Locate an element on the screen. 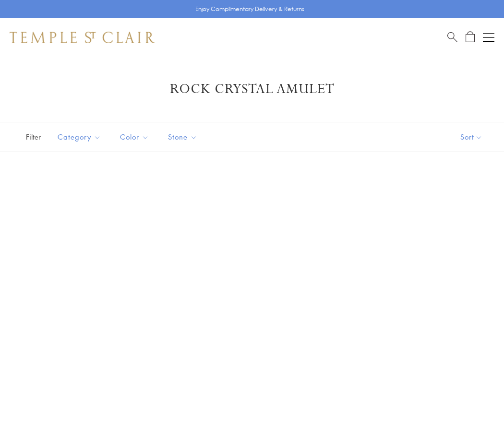  h1: Rock Crystal Amulet is located at coordinates (252, 89).